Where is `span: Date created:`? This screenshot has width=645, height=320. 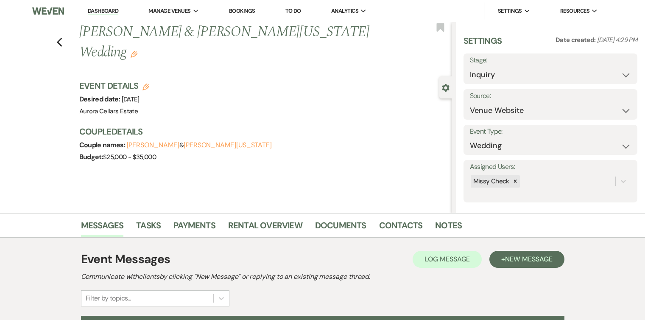 span: Date created: is located at coordinates (576, 40).